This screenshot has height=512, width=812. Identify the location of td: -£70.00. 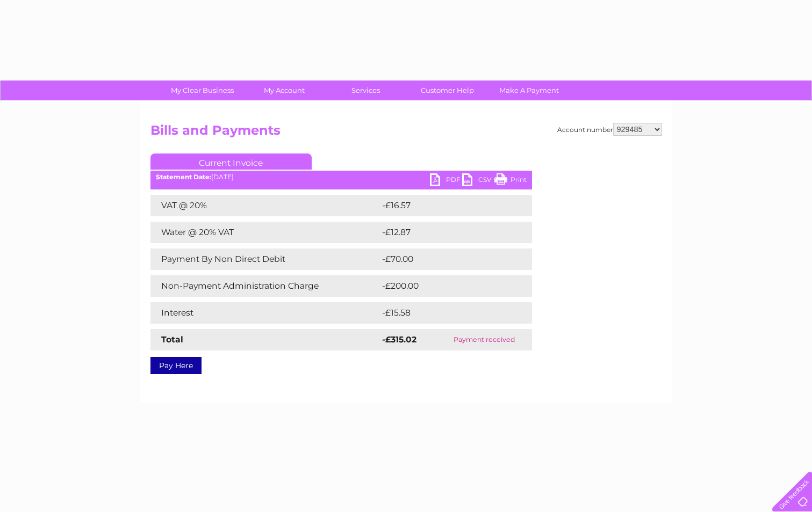
(446, 260).